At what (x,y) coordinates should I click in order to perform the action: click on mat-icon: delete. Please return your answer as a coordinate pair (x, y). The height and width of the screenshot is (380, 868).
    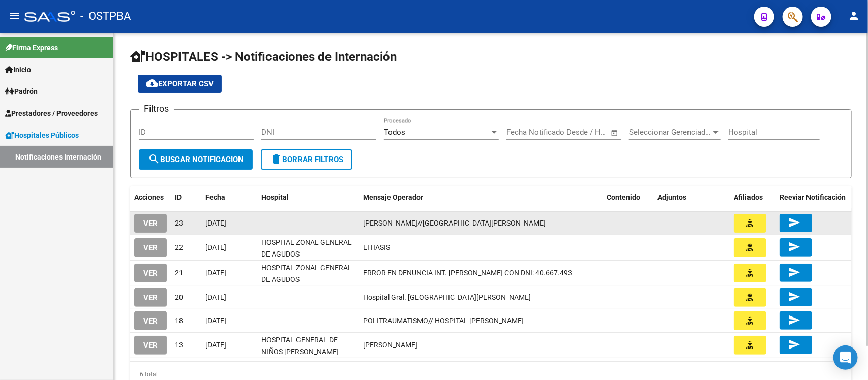
    Looking at the image, I should click on (276, 159).